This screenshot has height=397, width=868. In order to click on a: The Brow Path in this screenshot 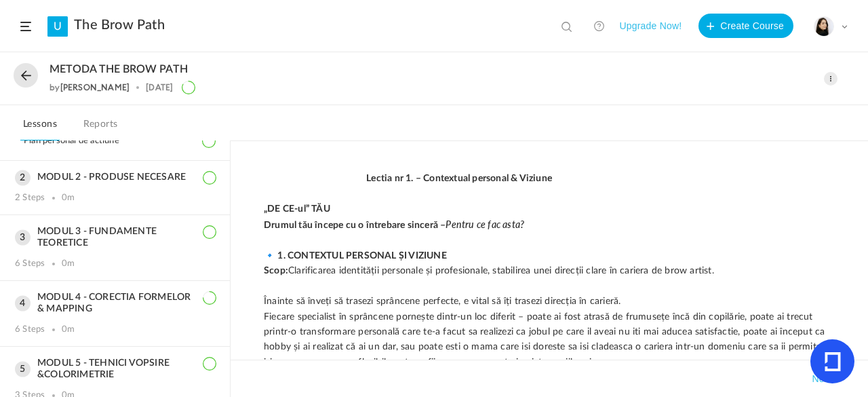, I will do `click(119, 25)`.